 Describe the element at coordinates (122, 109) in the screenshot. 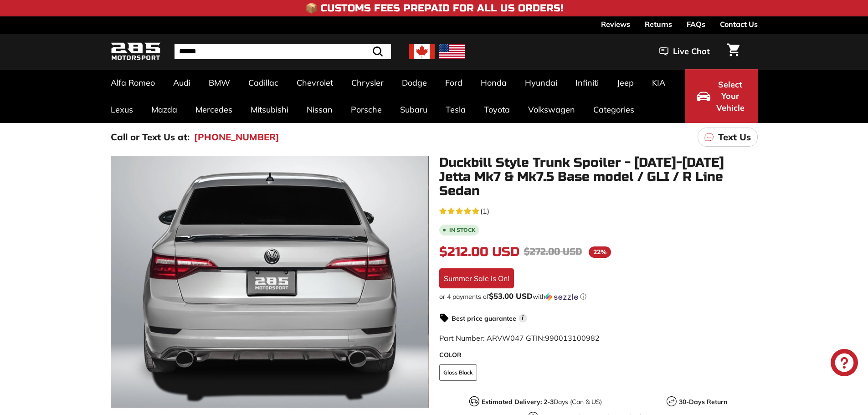

I see `a: Lexus` at that location.